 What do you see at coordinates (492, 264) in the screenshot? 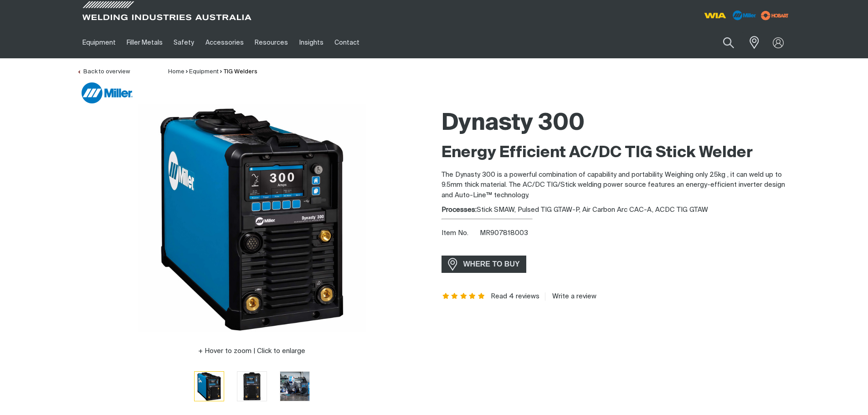
I see `span: WHERE TO BUY` at bounding box center [492, 264].